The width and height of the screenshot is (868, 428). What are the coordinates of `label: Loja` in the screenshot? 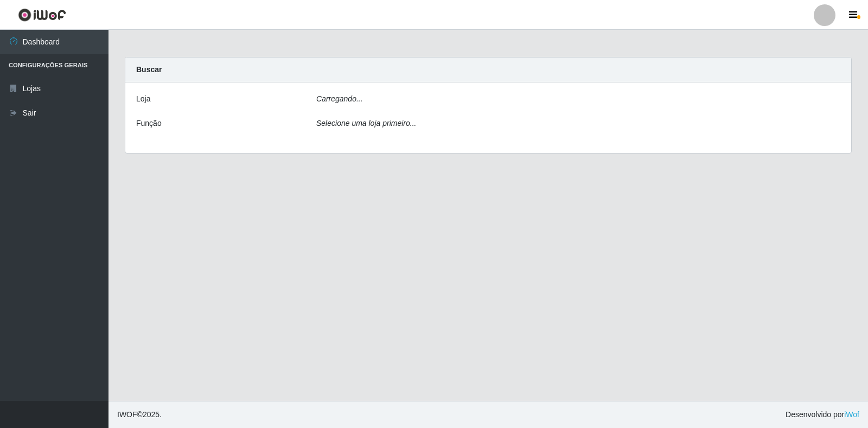 It's located at (143, 98).